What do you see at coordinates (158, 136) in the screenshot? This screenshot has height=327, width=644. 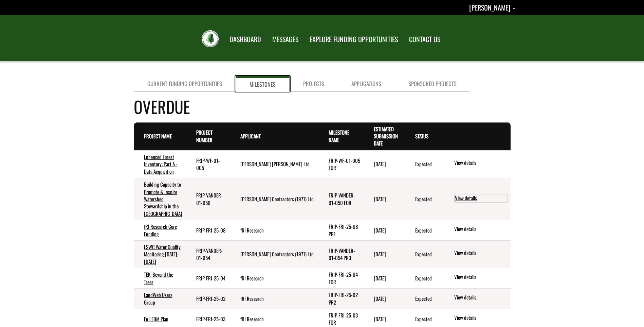 I see `a: Project Name` at bounding box center [158, 136].